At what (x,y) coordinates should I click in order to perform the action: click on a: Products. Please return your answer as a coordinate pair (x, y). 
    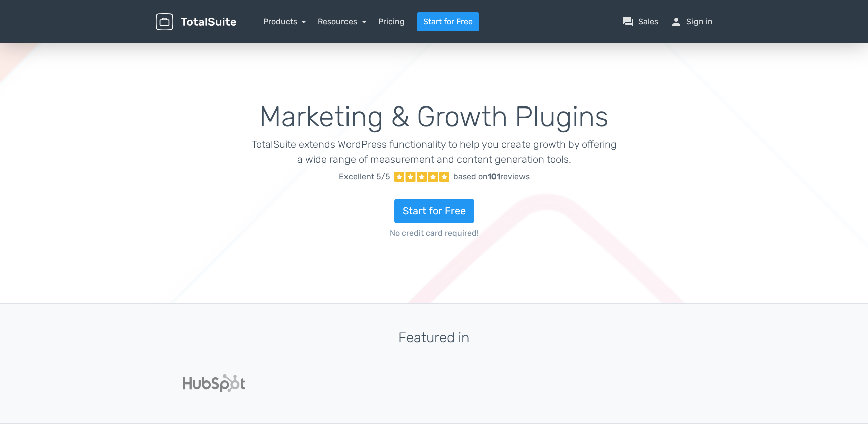
    Looking at the image, I should click on (285, 21).